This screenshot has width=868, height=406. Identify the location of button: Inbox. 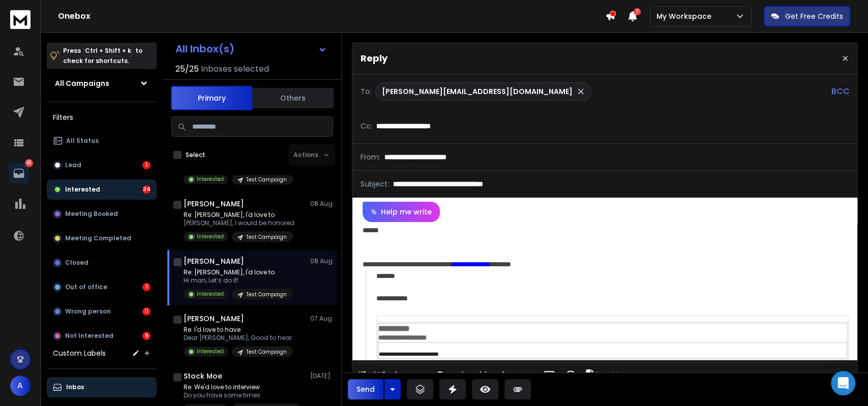
(102, 387).